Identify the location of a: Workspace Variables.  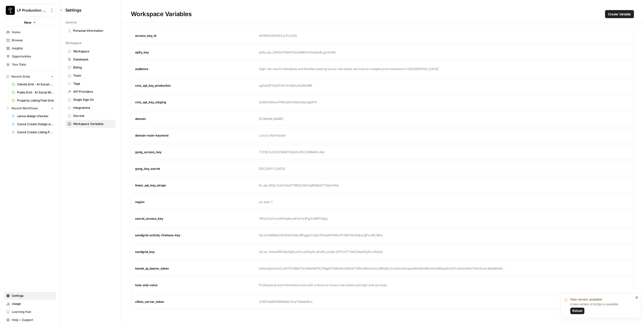
(90, 124).